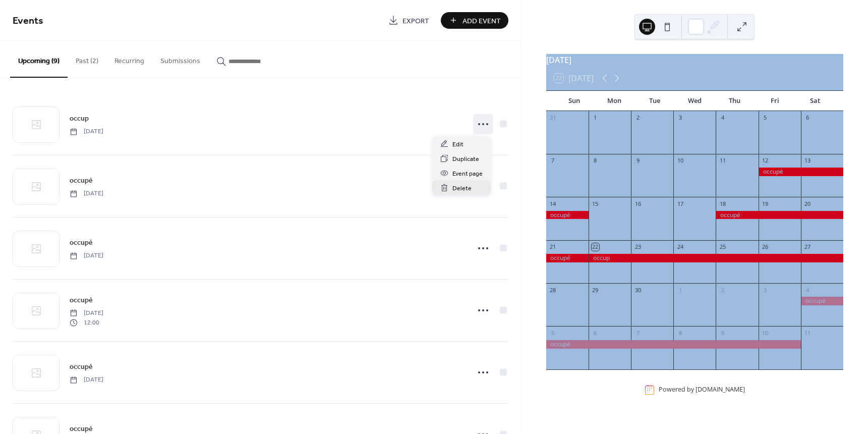 This screenshot has width=868, height=434. Describe the element at coordinates (468, 174) in the screenshot. I see `span: Event page` at that location.